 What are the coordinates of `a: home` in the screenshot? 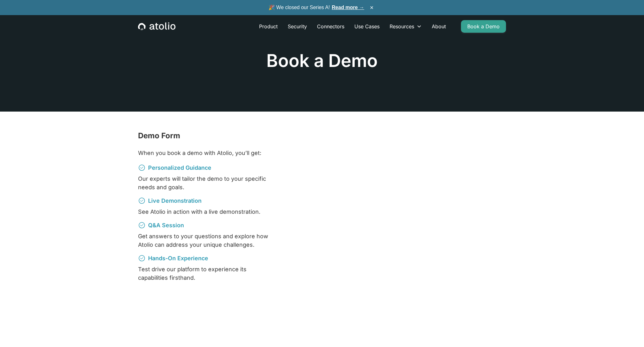 It's located at (157, 27).